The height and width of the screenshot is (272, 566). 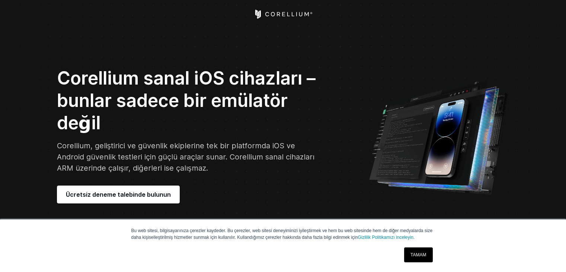 I want to click on a: Gizlilik Politikamızı inceleyin., so click(x=386, y=237).